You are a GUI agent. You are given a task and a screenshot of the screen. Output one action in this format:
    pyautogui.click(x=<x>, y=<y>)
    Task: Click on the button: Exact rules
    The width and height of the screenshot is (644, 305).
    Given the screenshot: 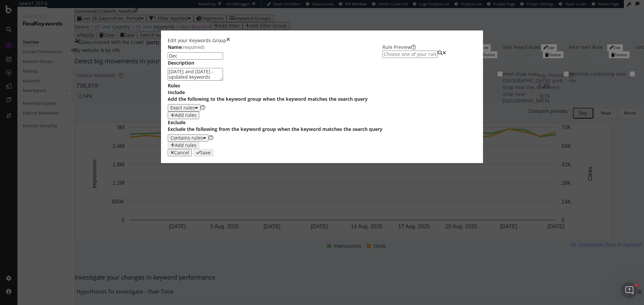 What is the action you would take?
    pyautogui.click(x=184, y=108)
    